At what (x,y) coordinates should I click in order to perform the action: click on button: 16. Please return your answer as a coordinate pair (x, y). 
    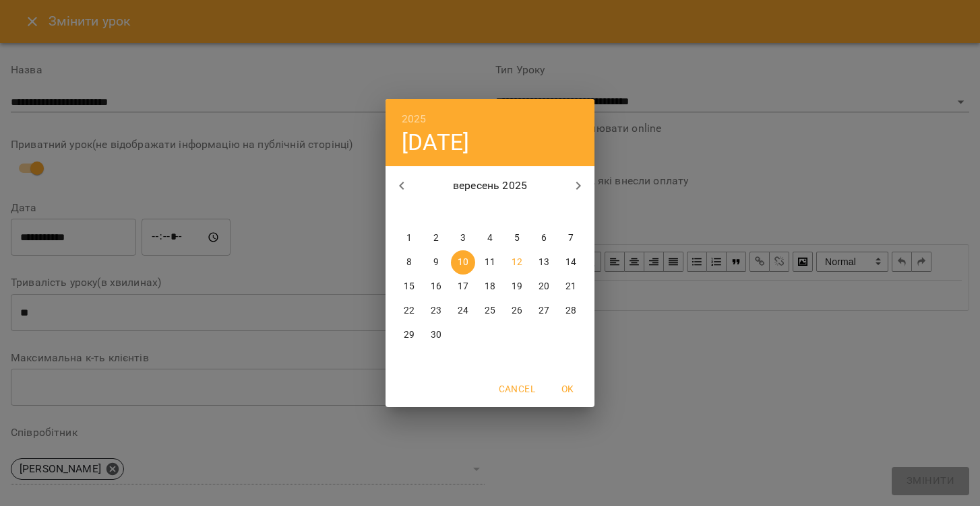
    Looking at the image, I should click on (436, 287).